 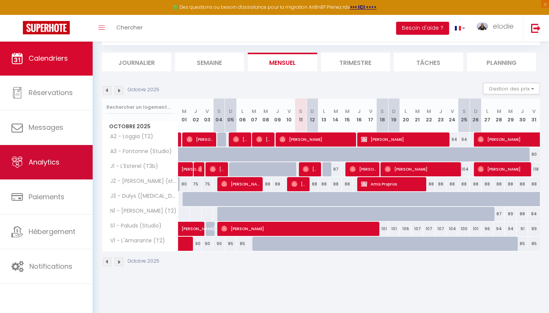 What do you see at coordinates (406, 228) in the screenshot?
I see `div: 106` at bounding box center [406, 228].